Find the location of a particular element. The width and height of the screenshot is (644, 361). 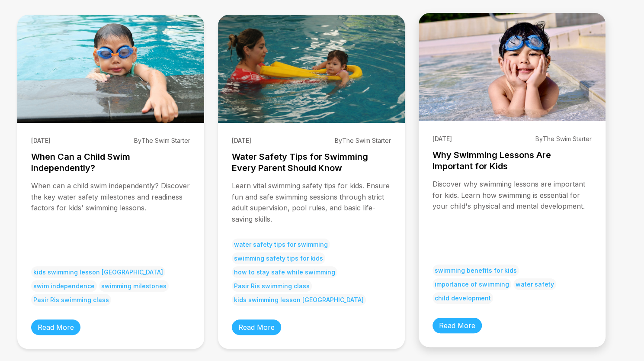

h3: When Can a Child Swim Independently? is located at coordinates (111, 162).